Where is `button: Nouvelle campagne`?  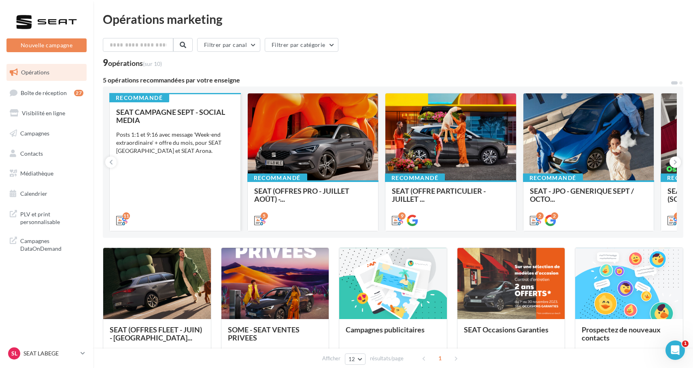
button: Nouvelle campagne is located at coordinates (47, 45).